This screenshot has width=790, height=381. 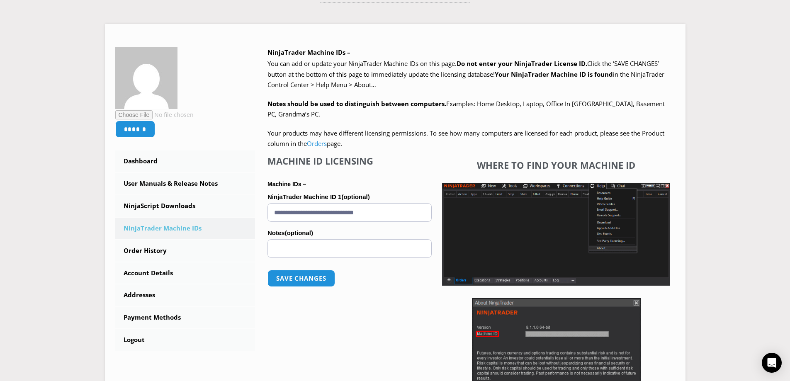 What do you see at coordinates (362, 63) in the screenshot?
I see `span: You can add or update your NinjaTrader Machine IDs on this page.` at bounding box center [362, 63].